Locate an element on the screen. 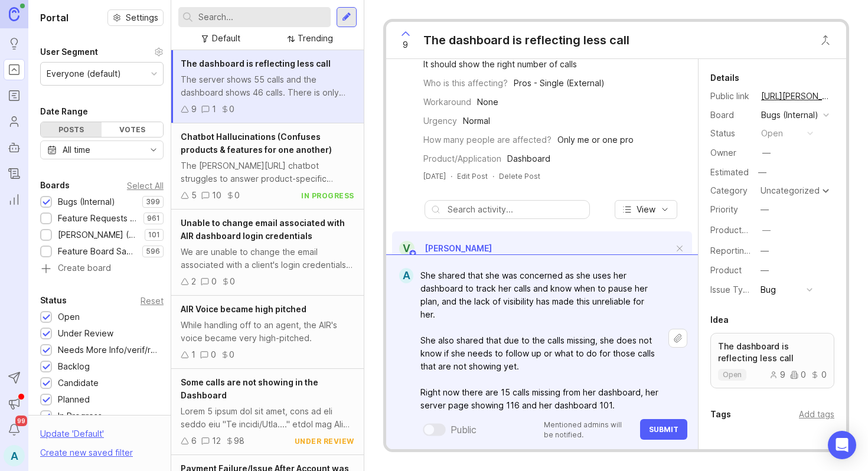  div: in progress is located at coordinates (328, 195).